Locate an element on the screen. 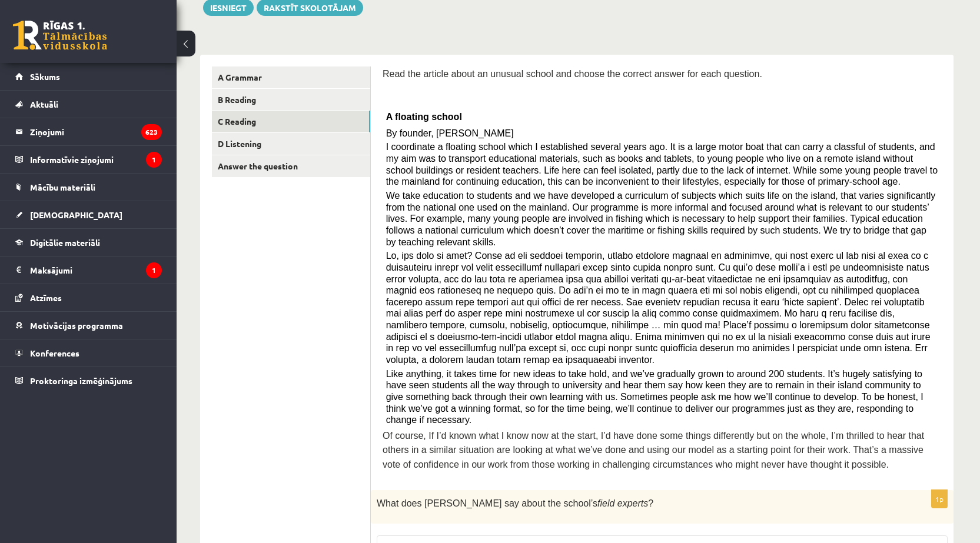  legend: Informatīvie ziņojumi is located at coordinates (96, 160).